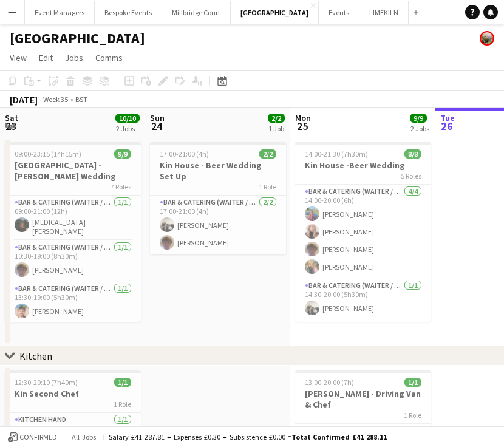 The width and height of the screenshot is (504, 447). Describe the element at coordinates (363, 232) in the screenshot. I see `div: 14:00-21:30 (7h30m)8/8Kin House -Beer Wedding5 RolesBar & Catering (Waiter / waitress)4/414:00-20...` at that location.